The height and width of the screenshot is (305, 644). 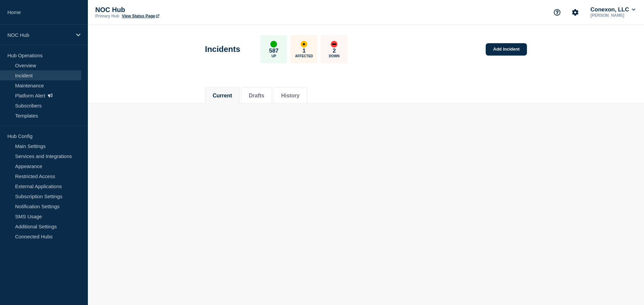 What do you see at coordinates (140, 16) in the screenshot?
I see `a: View Status Page` at bounding box center [140, 16].